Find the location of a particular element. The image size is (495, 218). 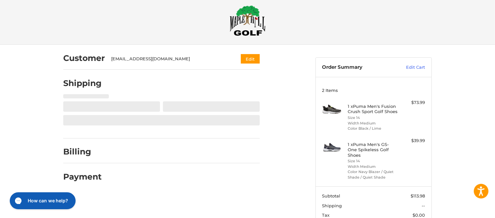

h3: Order Summary is located at coordinates (357, 67).